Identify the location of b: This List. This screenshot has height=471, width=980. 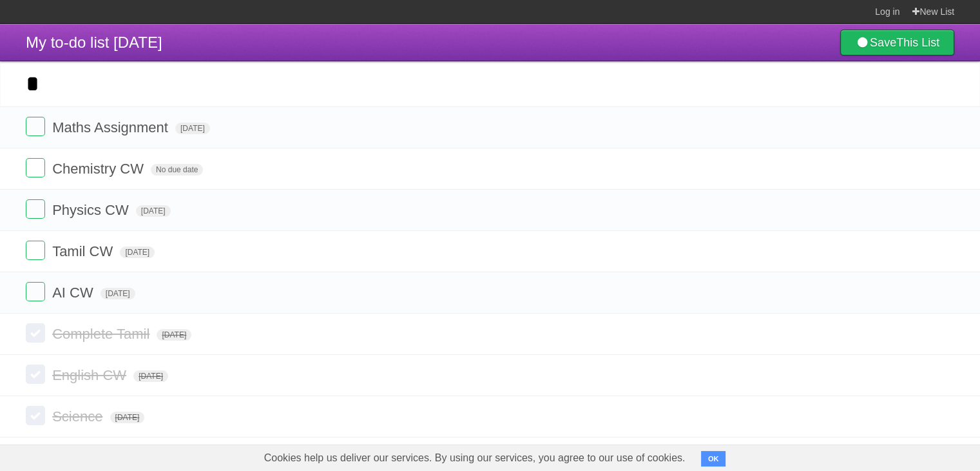
(918, 43).